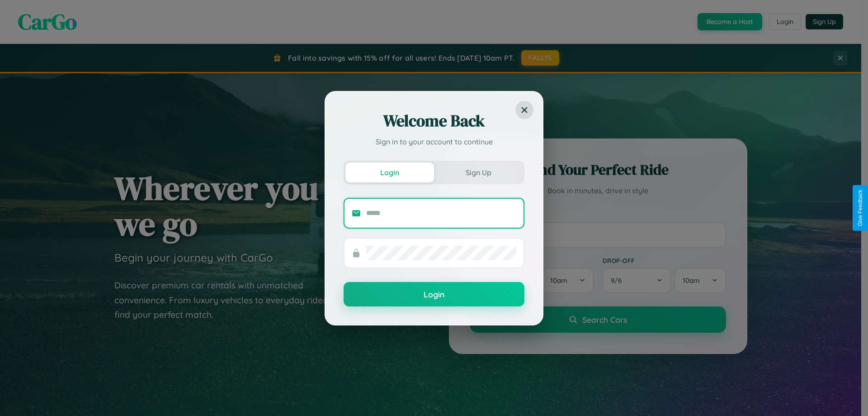 The width and height of the screenshot is (868, 416). What do you see at coordinates (434, 141) in the screenshot?
I see `p: Sign in to your account to continue` at bounding box center [434, 141].